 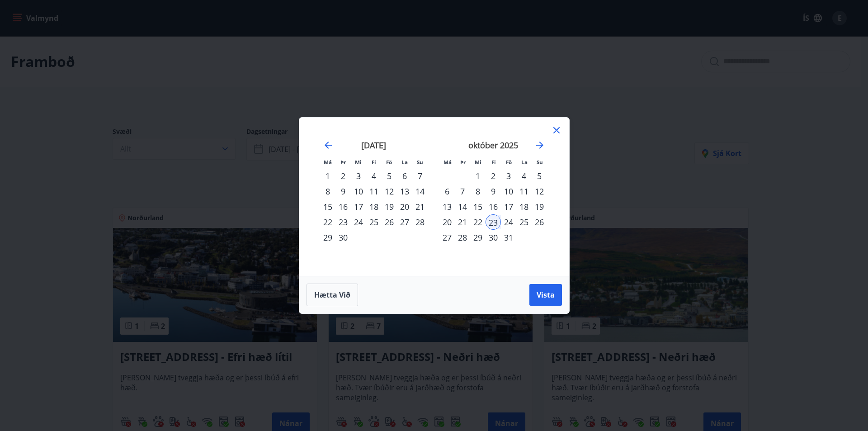 I want to click on td: Choose mánudagur, 29. september 2025 as your check-out date. It’s available., so click(x=328, y=237).